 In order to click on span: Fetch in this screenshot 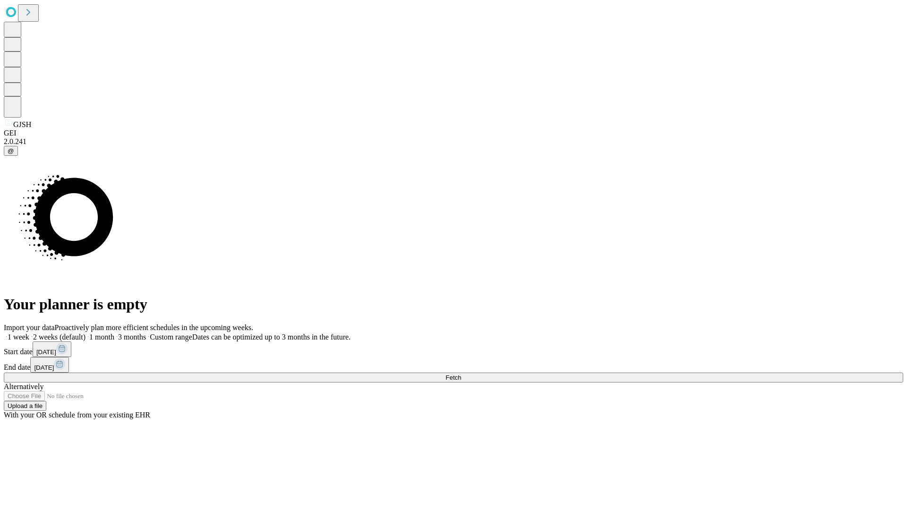, I will do `click(453, 377)`.